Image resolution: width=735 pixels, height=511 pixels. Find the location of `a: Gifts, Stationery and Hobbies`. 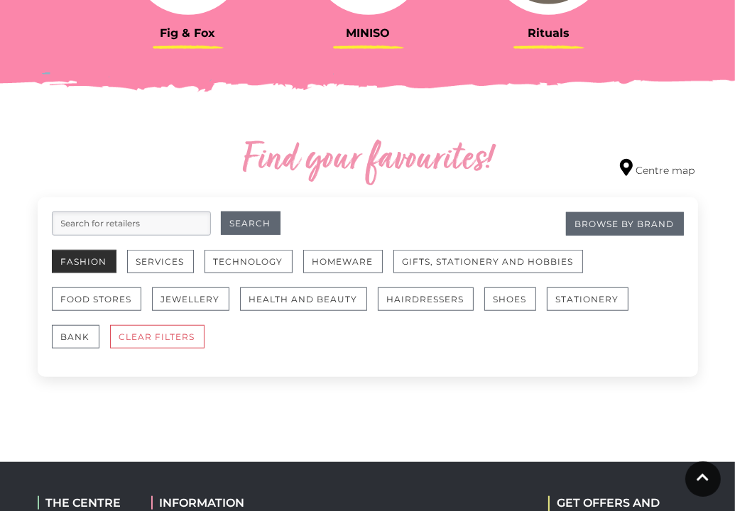

a: Gifts, Stationery and Hobbies is located at coordinates (494, 269).